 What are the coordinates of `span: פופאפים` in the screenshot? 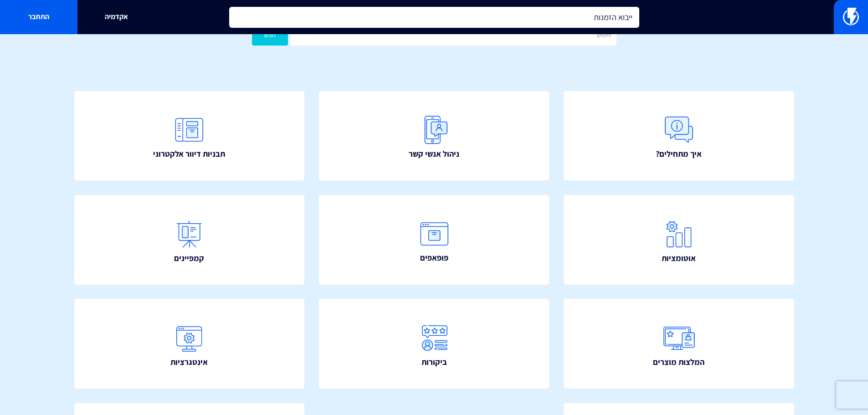 It's located at (434, 258).